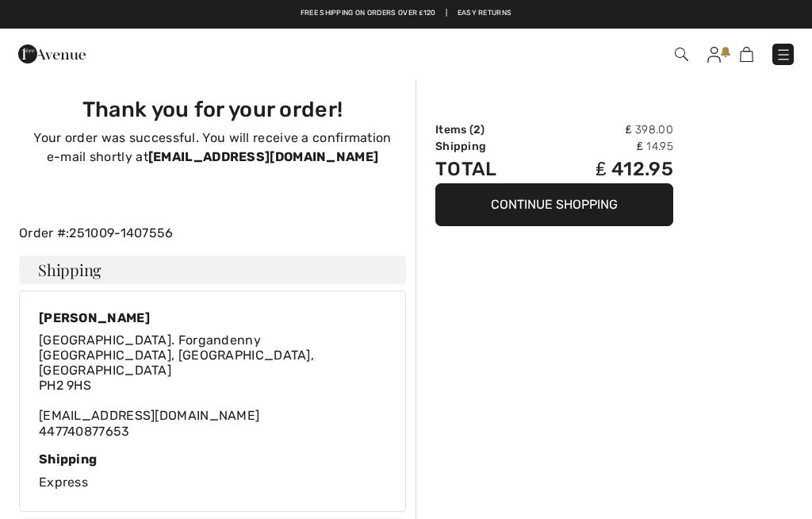  Describe the element at coordinates (213, 458) in the screenshot. I see `div: Shipping` at that location.